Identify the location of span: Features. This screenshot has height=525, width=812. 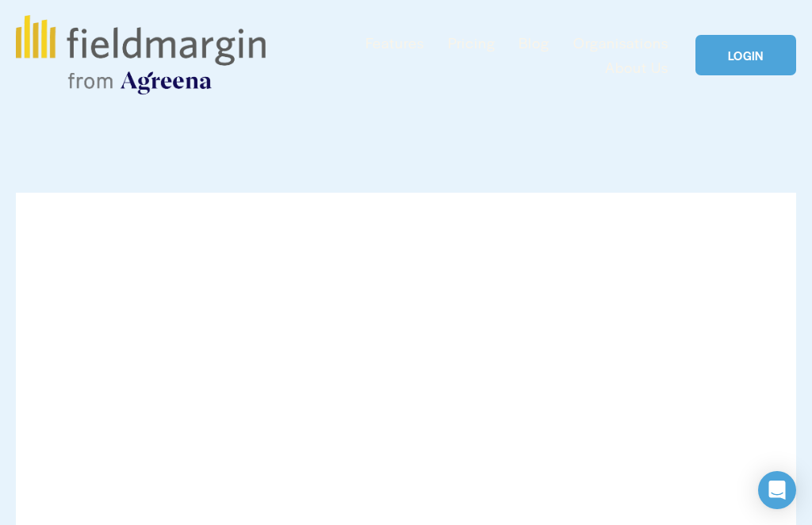
(395, 42).